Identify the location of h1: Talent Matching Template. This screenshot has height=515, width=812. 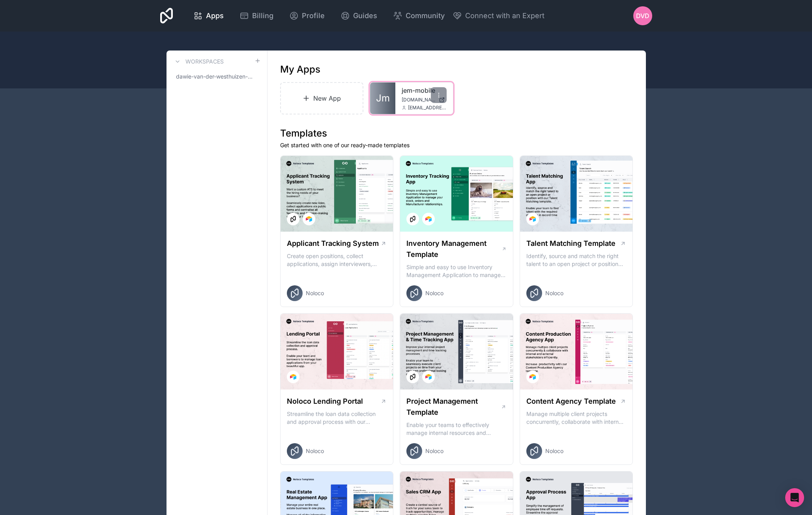
(571, 243).